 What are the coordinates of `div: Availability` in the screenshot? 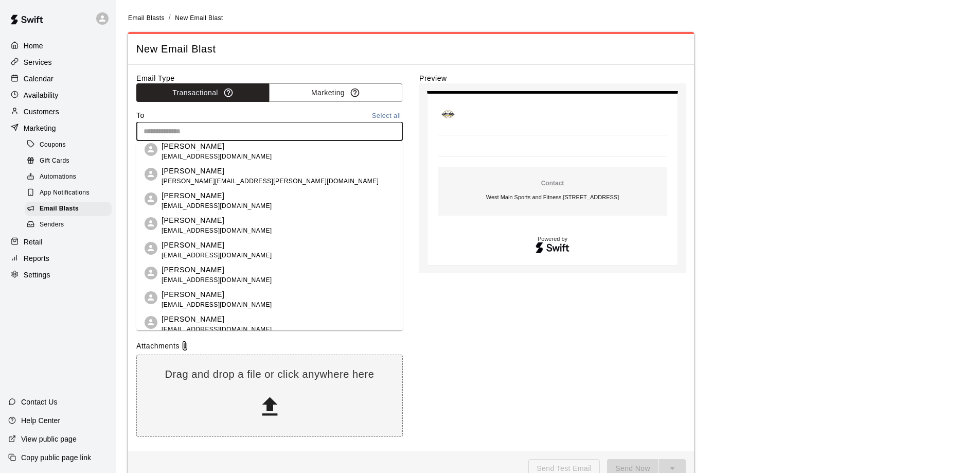 It's located at (58, 95).